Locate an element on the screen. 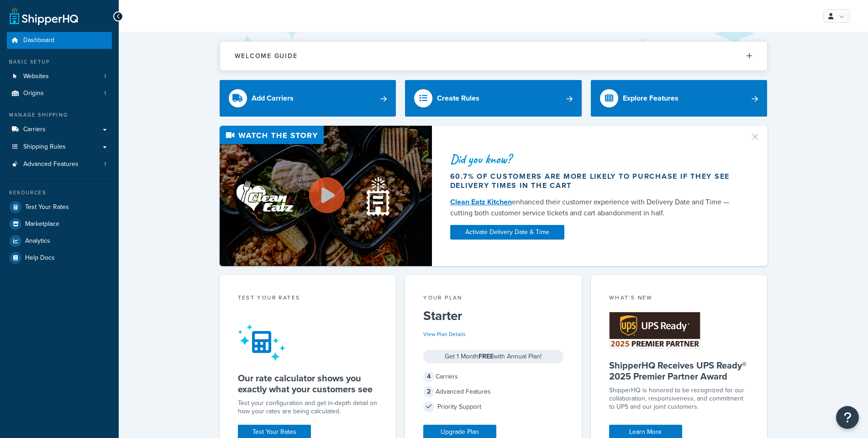  span: Help Docs is located at coordinates (40, 258).